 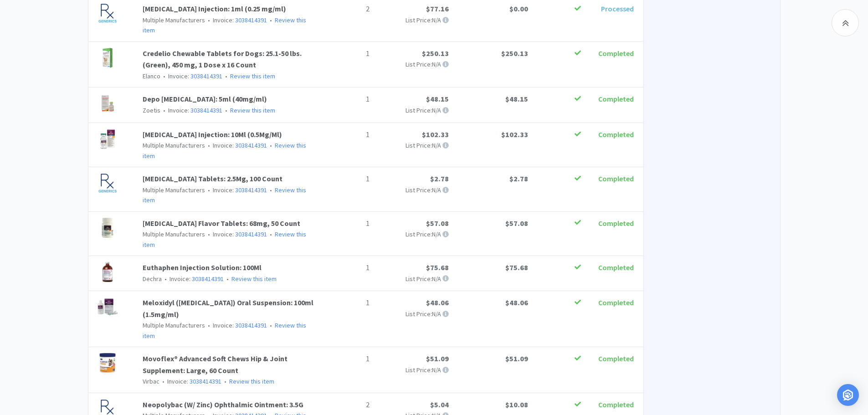 What do you see at coordinates (108, 307) in the screenshot?
I see `img: 94e724900f574339b3cb6bcba923fa95_377003.jpeg` at bounding box center [108, 307].